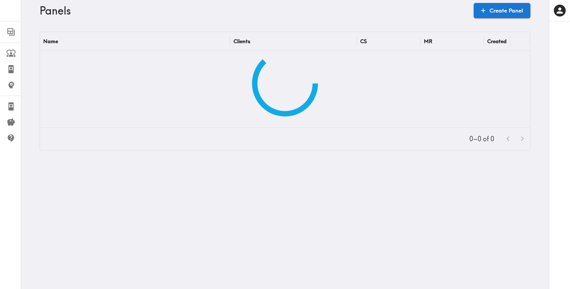  What do you see at coordinates (428, 41) in the screenshot?
I see `div: MR` at bounding box center [428, 41].